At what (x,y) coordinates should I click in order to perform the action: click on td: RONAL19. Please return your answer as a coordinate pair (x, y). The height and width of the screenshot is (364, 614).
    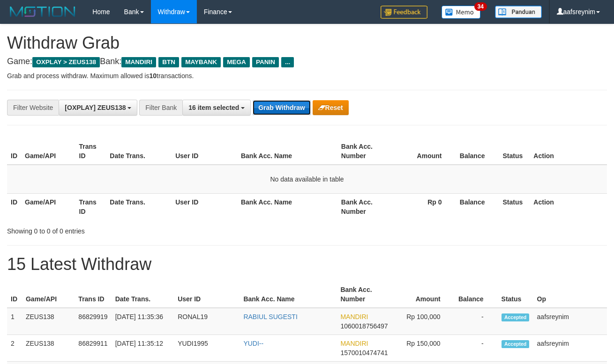
    Looking at the image, I should click on (207, 321).